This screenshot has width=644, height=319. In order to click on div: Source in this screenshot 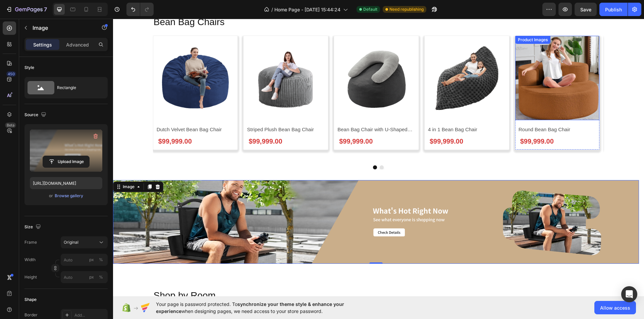, I will do `click(36, 115)`.